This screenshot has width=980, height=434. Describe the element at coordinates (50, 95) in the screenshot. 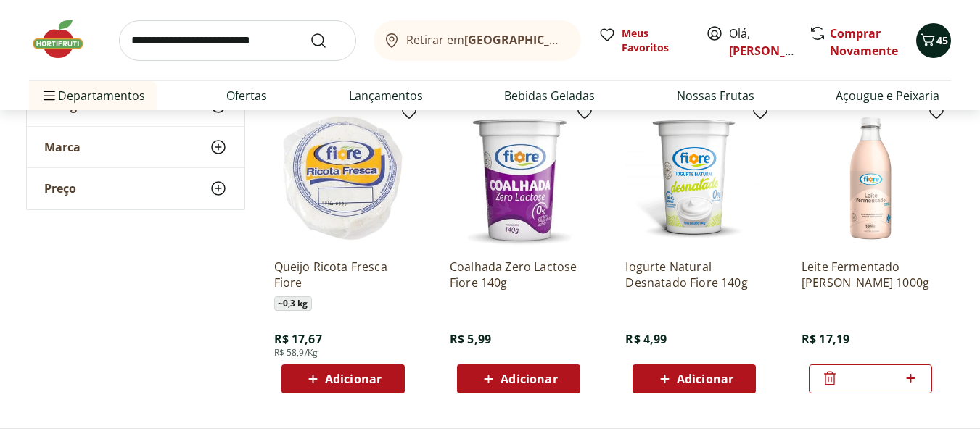

I see `button: Menu` at that location.